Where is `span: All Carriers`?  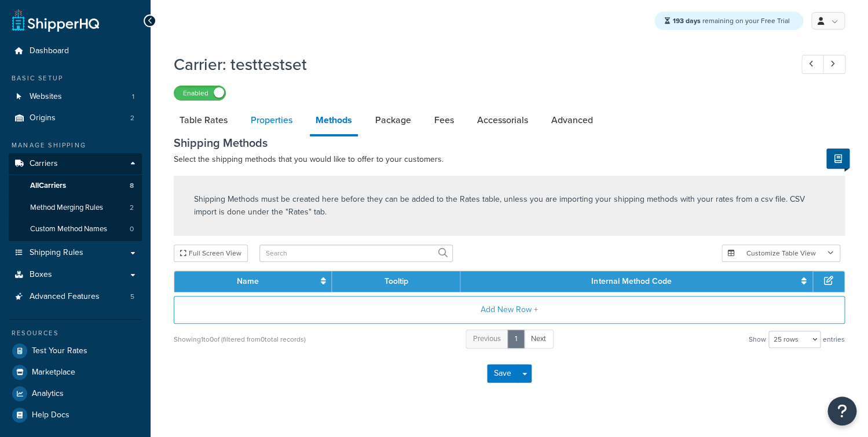 span: All Carriers is located at coordinates (48, 186).